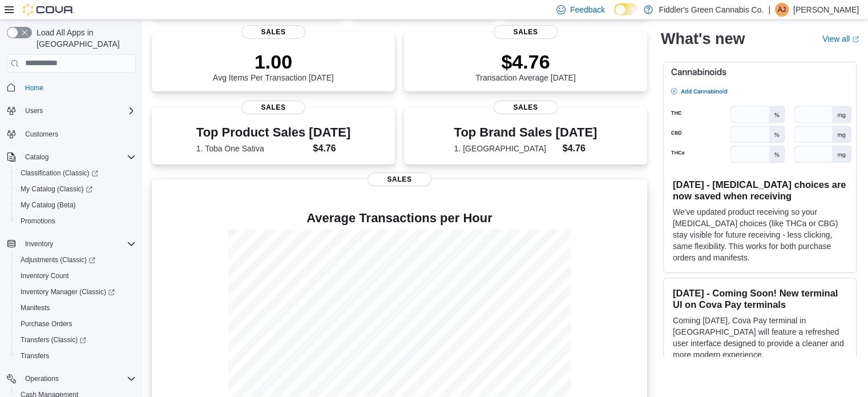 The image size is (868, 397). What do you see at coordinates (46, 323) in the screenshot?
I see `a: Purchase Orders` at bounding box center [46, 323].